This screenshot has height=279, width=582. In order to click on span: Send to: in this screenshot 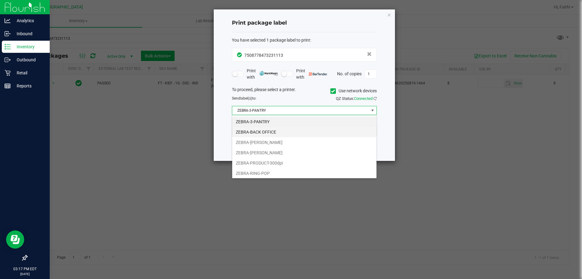, I will do `click(244, 98)`.